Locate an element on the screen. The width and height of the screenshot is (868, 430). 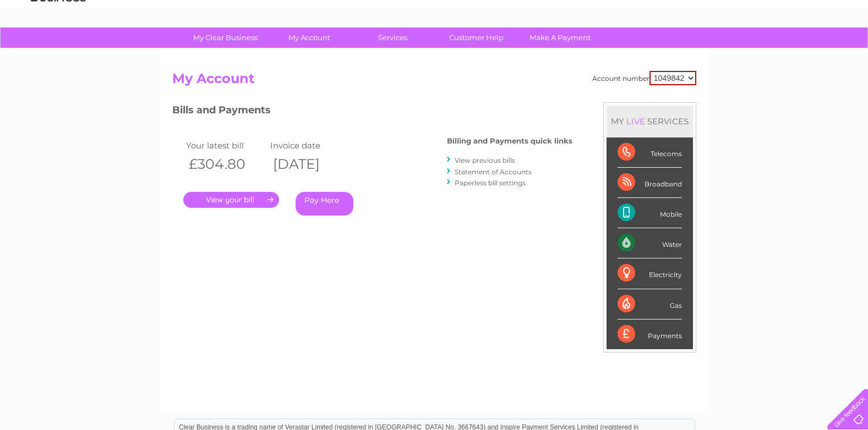
a: Telecoms is located at coordinates (749, 50).